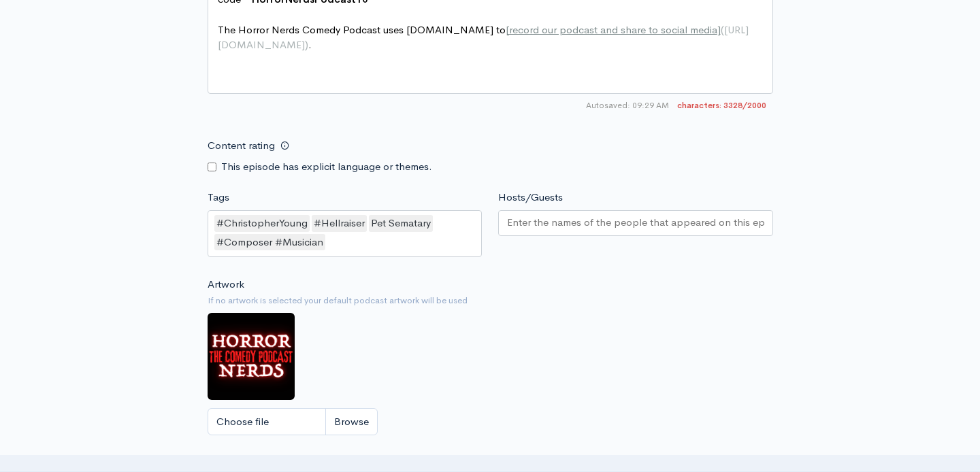 This screenshot has width=980, height=472. I want to click on span: 3328/2000, so click(722, 106).